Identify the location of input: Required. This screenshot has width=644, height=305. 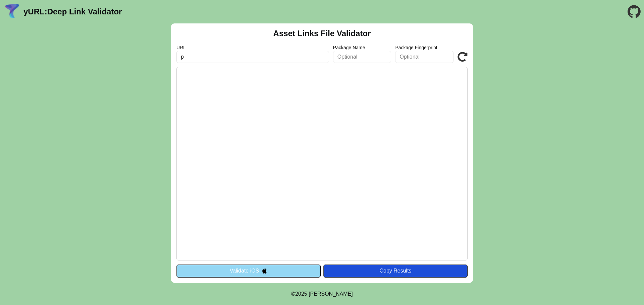
(252, 57).